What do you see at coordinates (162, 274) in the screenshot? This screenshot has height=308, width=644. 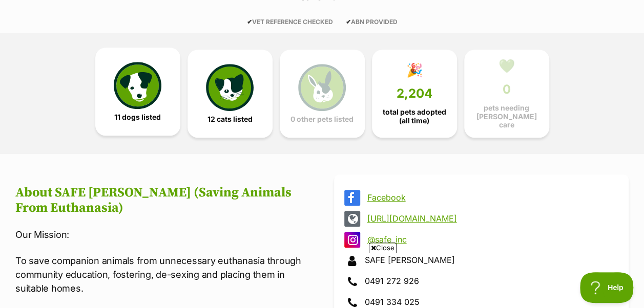 I see `p: To save companion animals from unnecessary euthanasia through community education, fostering, de-...` at bounding box center [162, 274].